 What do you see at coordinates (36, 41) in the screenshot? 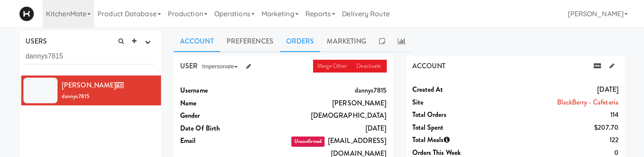
I see `span: USERS` at bounding box center [36, 41].